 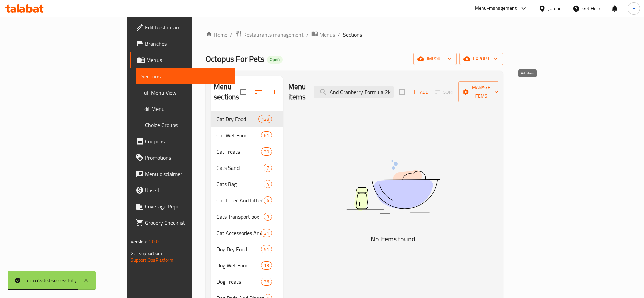 What do you see at coordinates (269, 35) in the screenshot?
I see `a: Restaurants management` at bounding box center [269, 35].